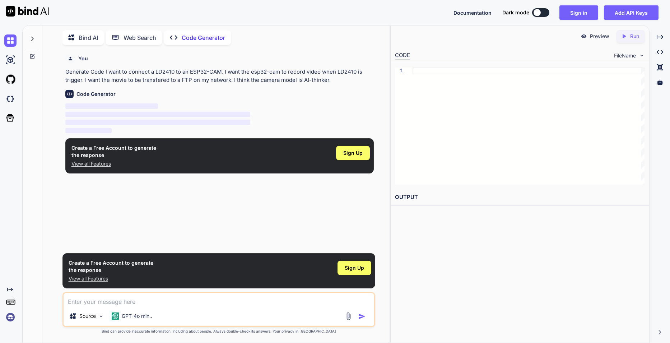 Image resolution: width=670 pixels, height=343 pixels. Describe the element at coordinates (101, 316) in the screenshot. I see `img: Pick Models` at that location.